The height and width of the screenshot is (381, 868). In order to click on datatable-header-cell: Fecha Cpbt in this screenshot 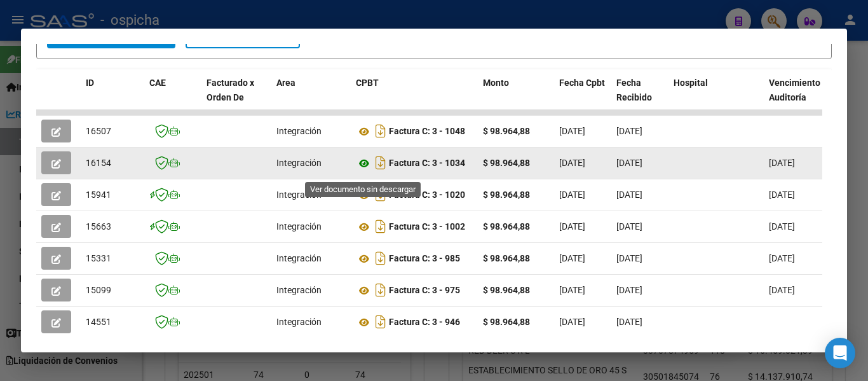, I will do `click(583, 97)`.